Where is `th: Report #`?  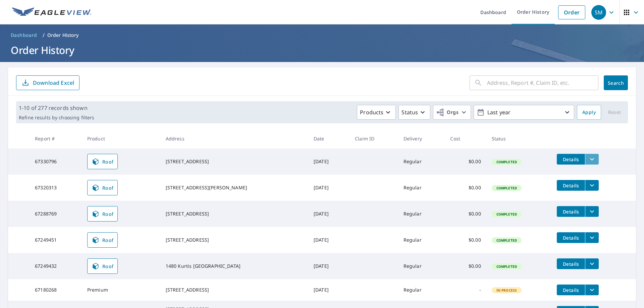 th: Report # is located at coordinates (56, 138).